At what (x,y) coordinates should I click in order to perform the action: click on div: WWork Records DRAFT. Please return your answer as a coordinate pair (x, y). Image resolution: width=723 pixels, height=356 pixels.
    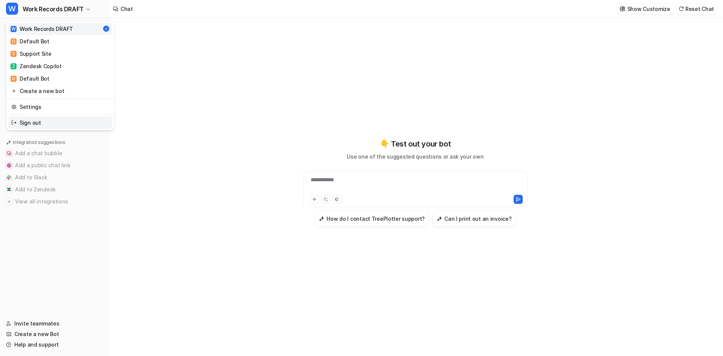
    Looking at the image, I should click on (60, 76).